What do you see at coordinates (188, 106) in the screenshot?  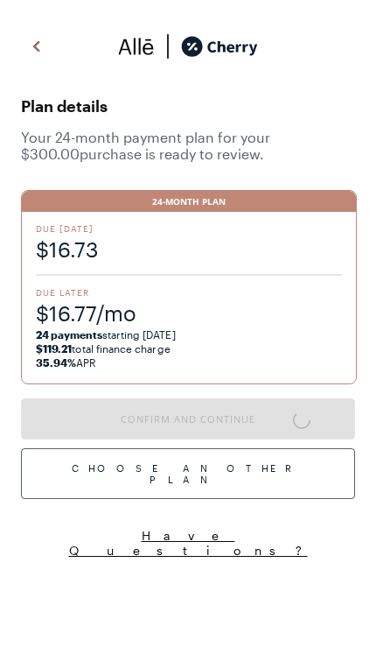 I see `span: Plan details` at bounding box center [188, 106].